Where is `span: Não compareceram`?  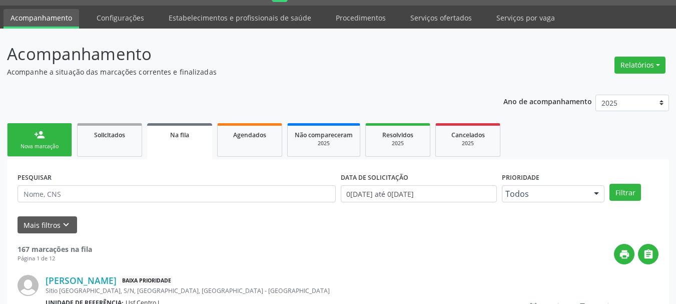 span: Não compareceram is located at coordinates (324, 135).